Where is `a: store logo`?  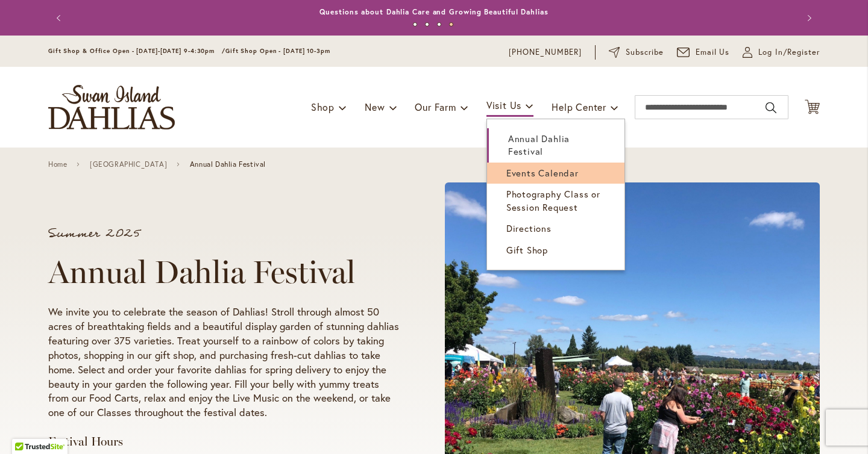
a: store logo is located at coordinates (112, 107).